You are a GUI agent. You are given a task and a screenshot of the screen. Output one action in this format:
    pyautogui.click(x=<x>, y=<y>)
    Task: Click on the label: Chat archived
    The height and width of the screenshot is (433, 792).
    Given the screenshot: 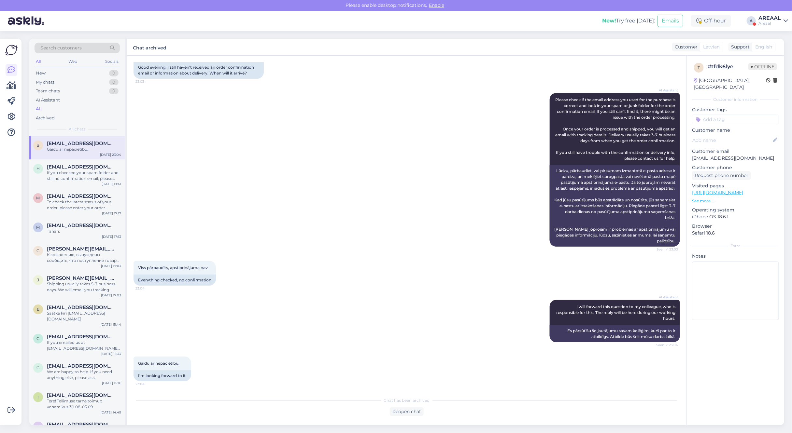 What is the action you would take?
    pyautogui.click(x=149, y=47)
    